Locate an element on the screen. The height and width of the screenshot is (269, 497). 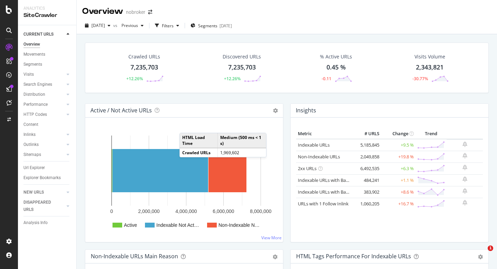
div: HTTP Codes is located at coordinates (35, 114).